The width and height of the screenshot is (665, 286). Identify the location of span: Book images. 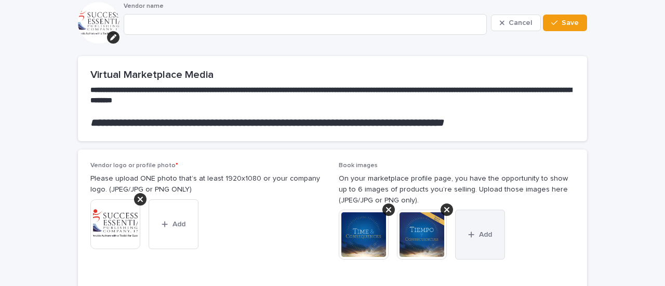
(358, 166).